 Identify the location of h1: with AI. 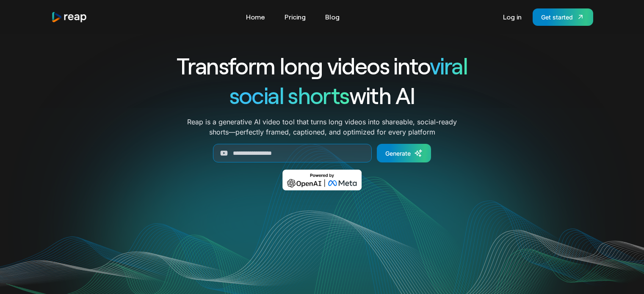
(322, 95).